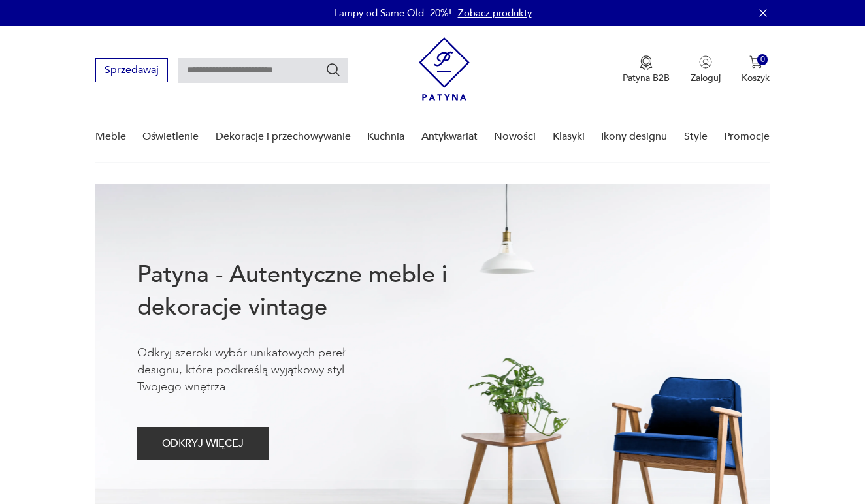 This screenshot has width=865, height=504. What do you see at coordinates (494, 13) in the screenshot?
I see `a: Zobacz produkty` at bounding box center [494, 13].